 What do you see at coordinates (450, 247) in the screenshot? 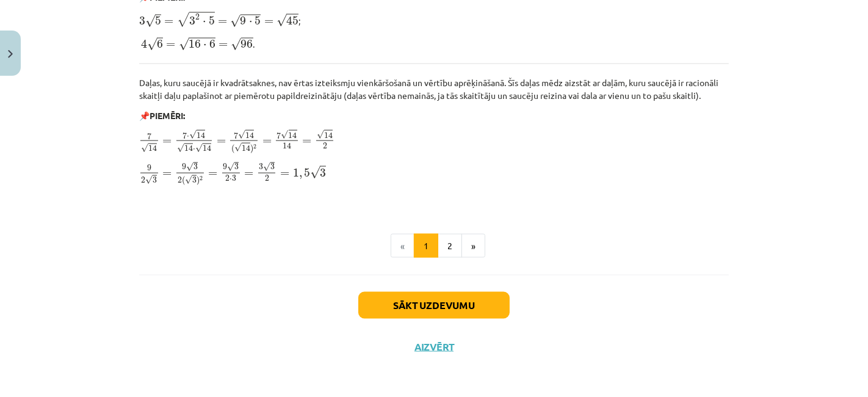
I see `button: 2` at bounding box center [450, 247].